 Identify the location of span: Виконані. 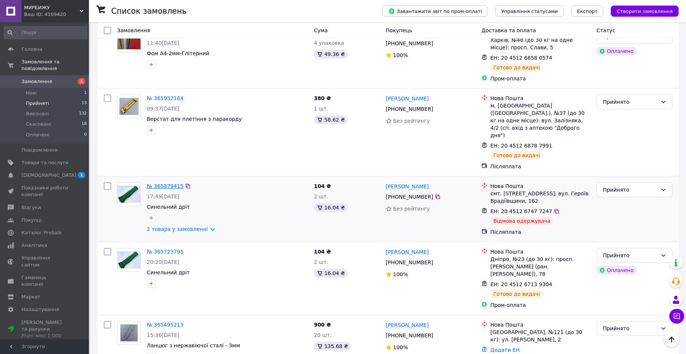
(37, 114).